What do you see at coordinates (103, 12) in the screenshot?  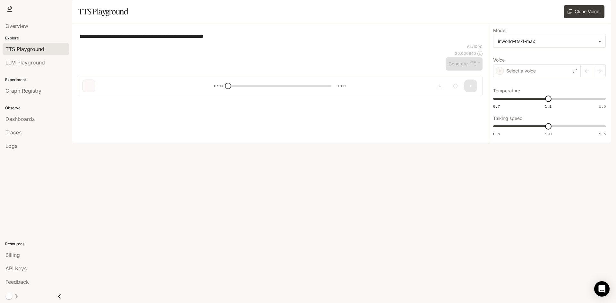 I see `h1: TTS Playground` at bounding box center [103, 12].